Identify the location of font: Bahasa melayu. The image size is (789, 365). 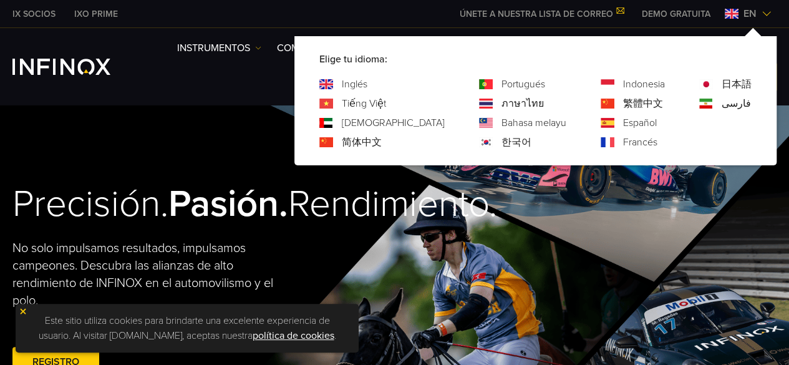
(534, 123).